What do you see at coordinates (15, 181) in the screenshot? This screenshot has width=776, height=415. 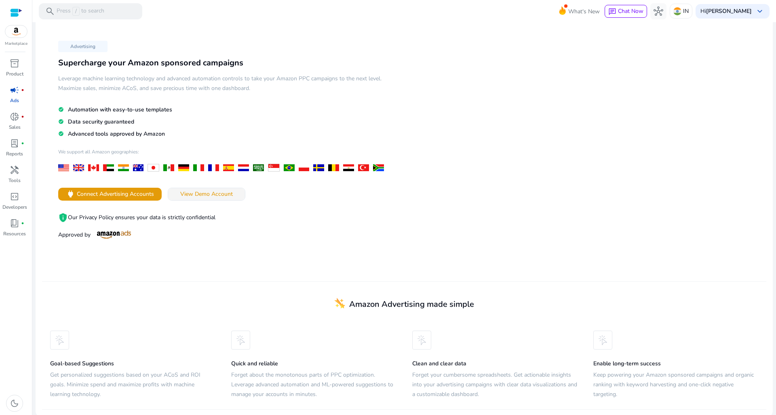 I see `p: Tools` at bounding box center [15, 181].